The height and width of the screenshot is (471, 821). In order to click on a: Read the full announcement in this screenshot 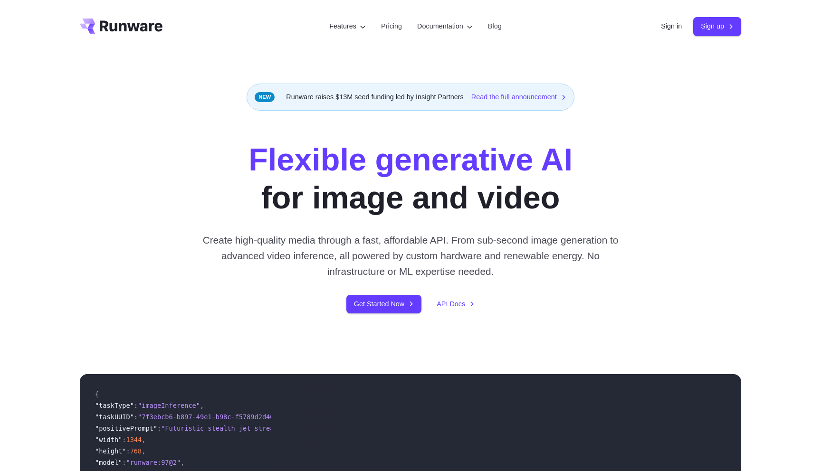, I will do `click(519, 97)`.